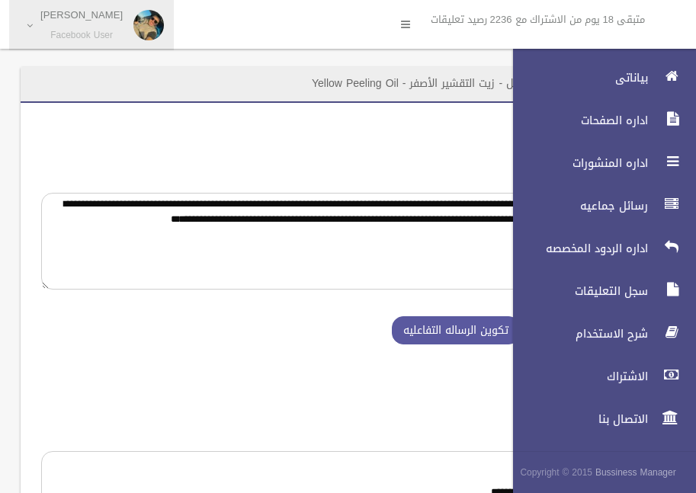 The width and height of the screenshot is (696, 493). What do you see at coordinates (598, 291) in the screenshot?
I see `a: سجل التعليقات` at bounding box center [598, 291].